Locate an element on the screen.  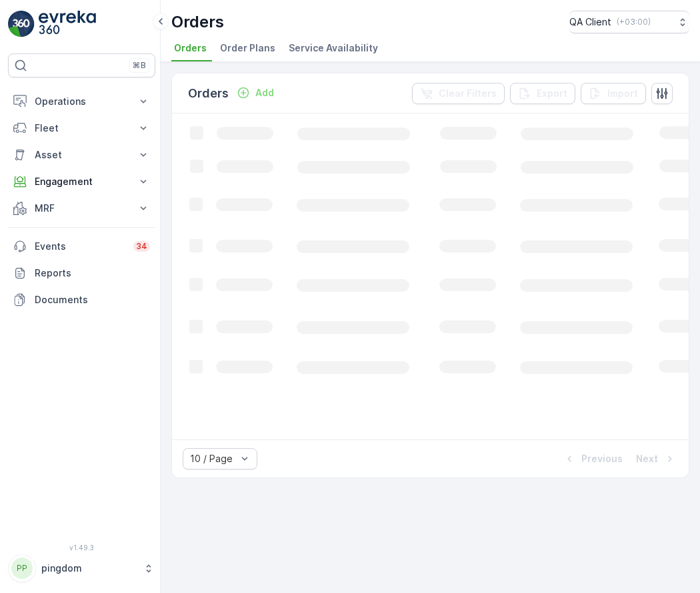
div: PP is located at coordinates (22, 568).